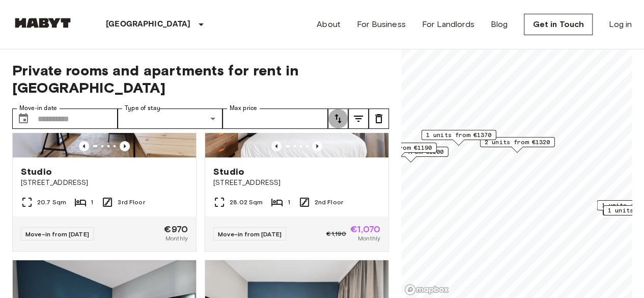 The image size is (644, 298). Describe the element at coordinates (517, 142) in the screenshot. I see `span: 2 units from €1320` at that location.